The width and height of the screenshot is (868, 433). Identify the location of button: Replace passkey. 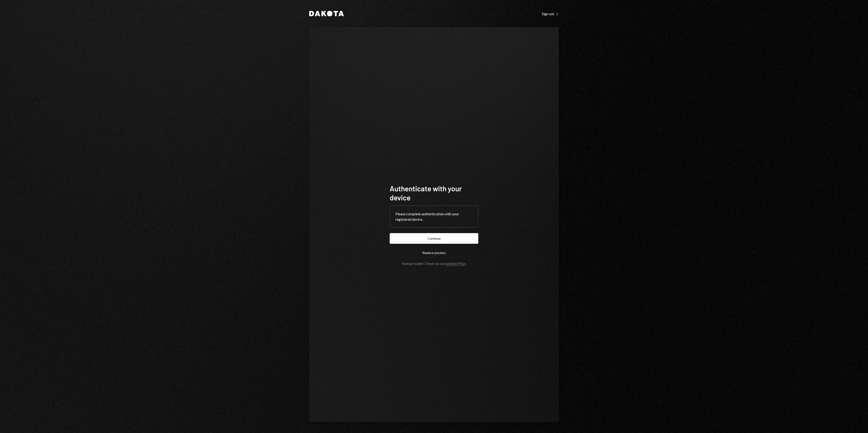
(434, 252).